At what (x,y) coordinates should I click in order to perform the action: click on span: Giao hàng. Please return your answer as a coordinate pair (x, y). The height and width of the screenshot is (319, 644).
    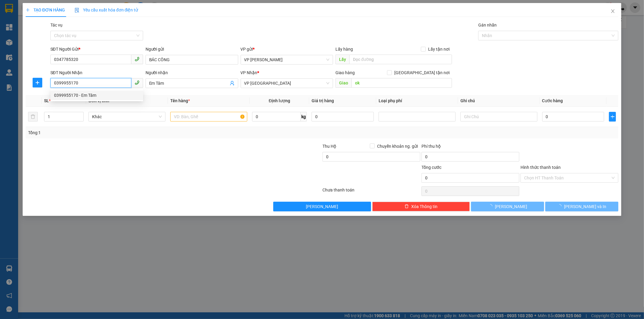
    Looking at the image, I should click on (345, 73).